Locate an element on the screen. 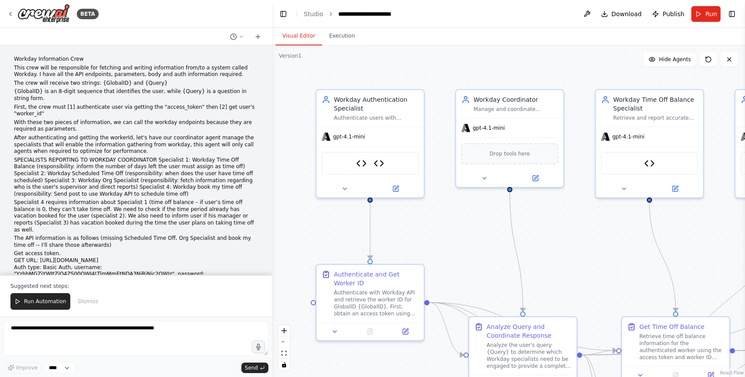 The width and height of the screenshot is (745, 377). p: With these two pieces of information, we can call the workday endpoints because they are required... is located at coordinates (136, 126).